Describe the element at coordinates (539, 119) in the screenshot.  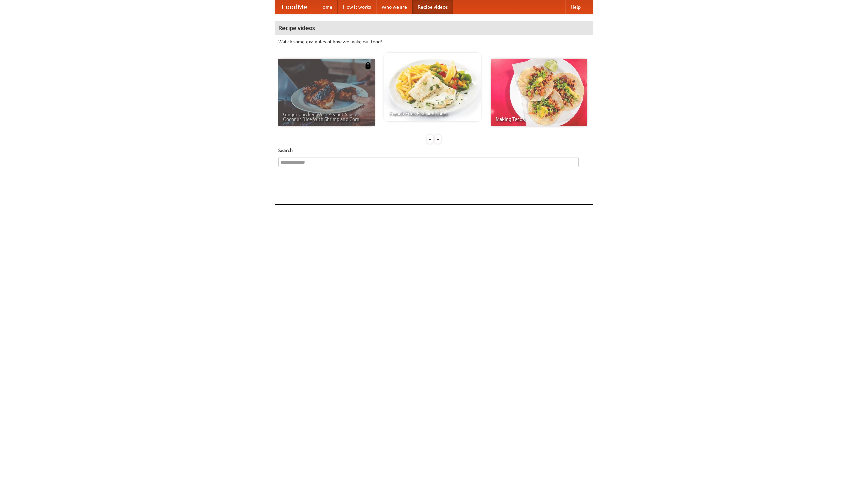
I see `span: Making Tacos` at that location.